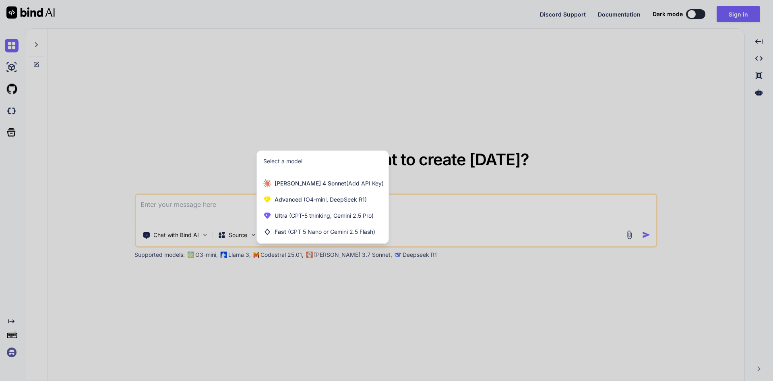 This screenshot has height=381, width=773. Describe the element at coordinates (324, 215) in the screenshot. I see `span: Ultra` at that location.